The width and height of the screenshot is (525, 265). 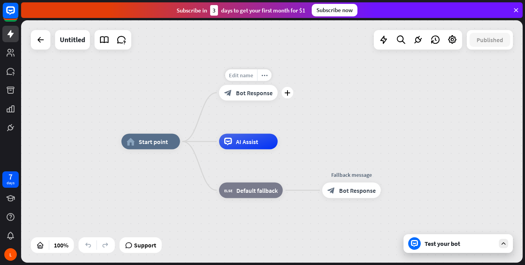 I want to click on div: 7, so click(x=11, y=177).